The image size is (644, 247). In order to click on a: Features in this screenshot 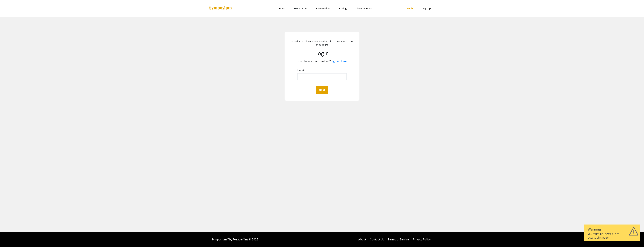, I will do `click(299, 8)`.